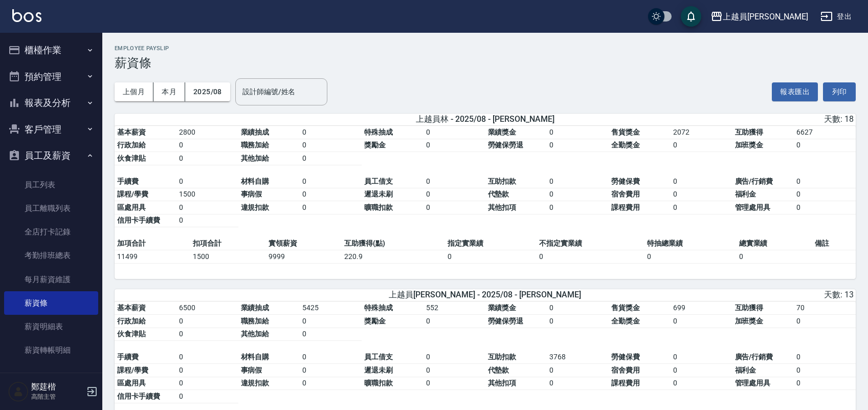 Image resolution: width=868 pixels, height=410 pixels. What do you see at coordinates (255, 383) in the screenshot?
I see `span: 違規扣款` at bounding box center [255, 383].